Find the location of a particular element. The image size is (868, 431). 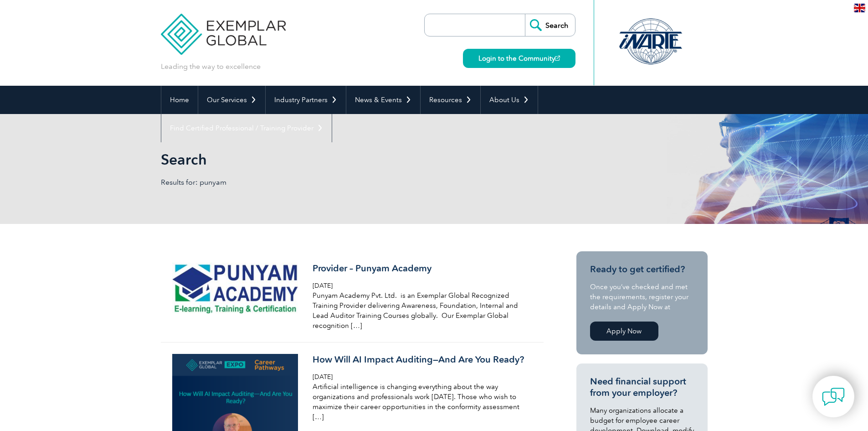

input: Search is located at coordinates (550, 25).